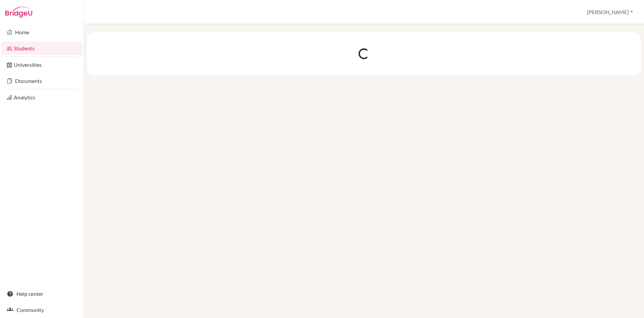  What do you see at coordinates (42, 97) in the screenshot?
I see `a: Analytics` at bounding box center [42, 97].